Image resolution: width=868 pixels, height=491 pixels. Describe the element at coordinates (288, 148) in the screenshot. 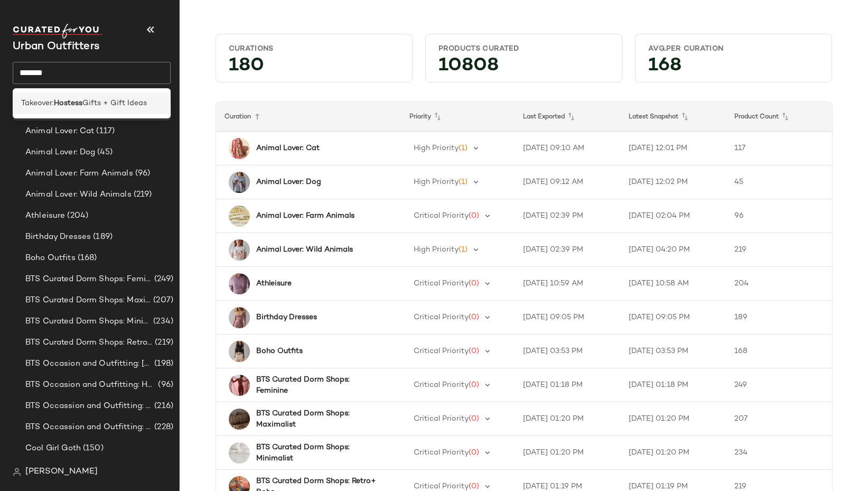

I see `b: Animal Lover: Cat` at that location.